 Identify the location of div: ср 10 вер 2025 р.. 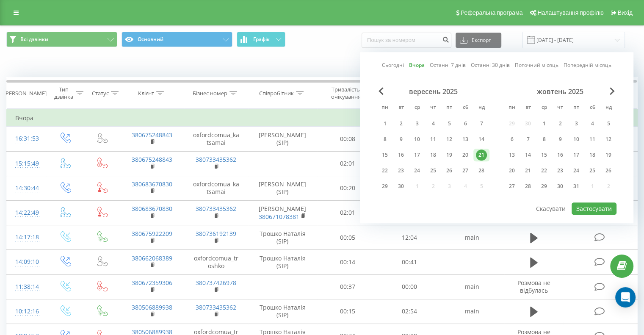
(417, 139).